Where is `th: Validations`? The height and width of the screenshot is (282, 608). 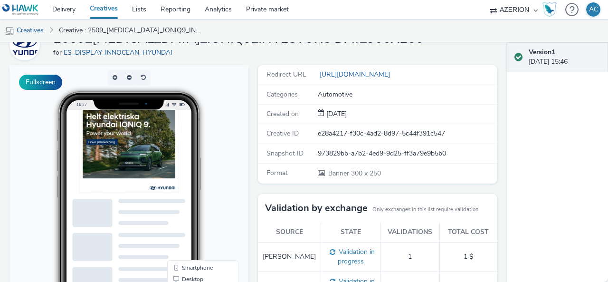 th: Validations is located at coordinates (410, 232).